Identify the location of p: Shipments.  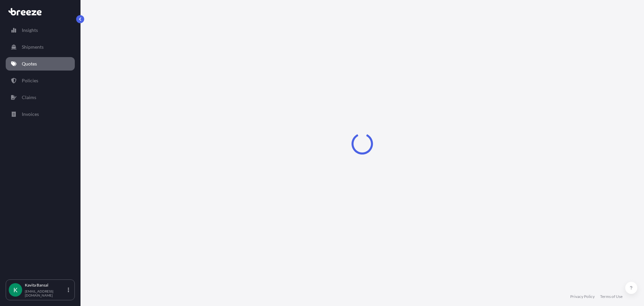
(33, 47).